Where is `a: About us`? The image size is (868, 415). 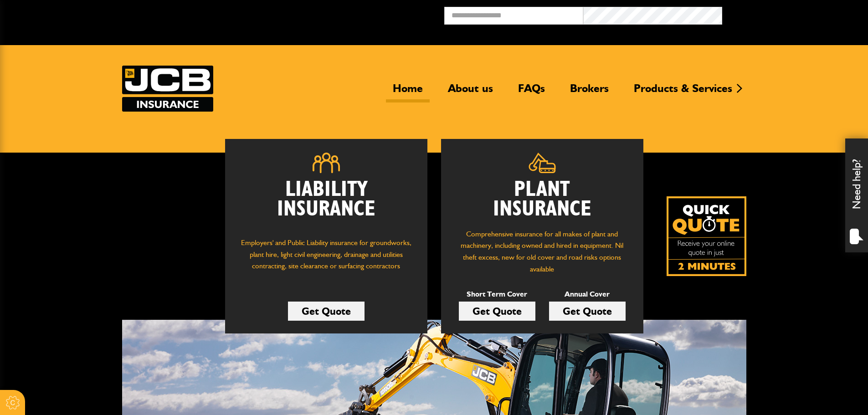 a: About us is located at coordinates (470, 92).